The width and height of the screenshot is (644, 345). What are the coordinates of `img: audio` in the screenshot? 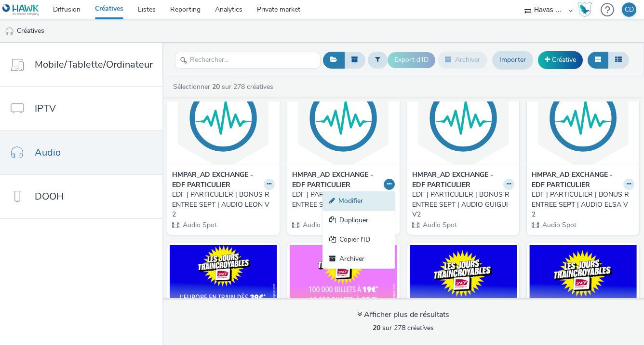 It's located at (9, 31).